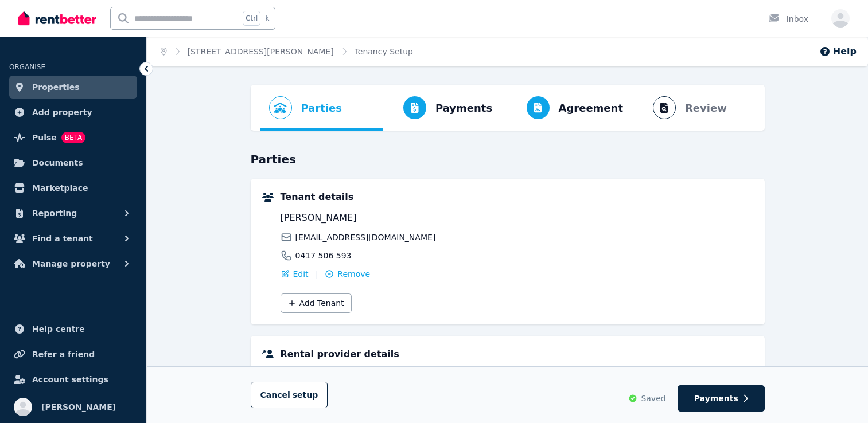 This screenshot has height=423, width=868. What do you see at coordinates (70, 380) in the screenshot?
I see `span: Account settings` at bounding box center [70, 380].